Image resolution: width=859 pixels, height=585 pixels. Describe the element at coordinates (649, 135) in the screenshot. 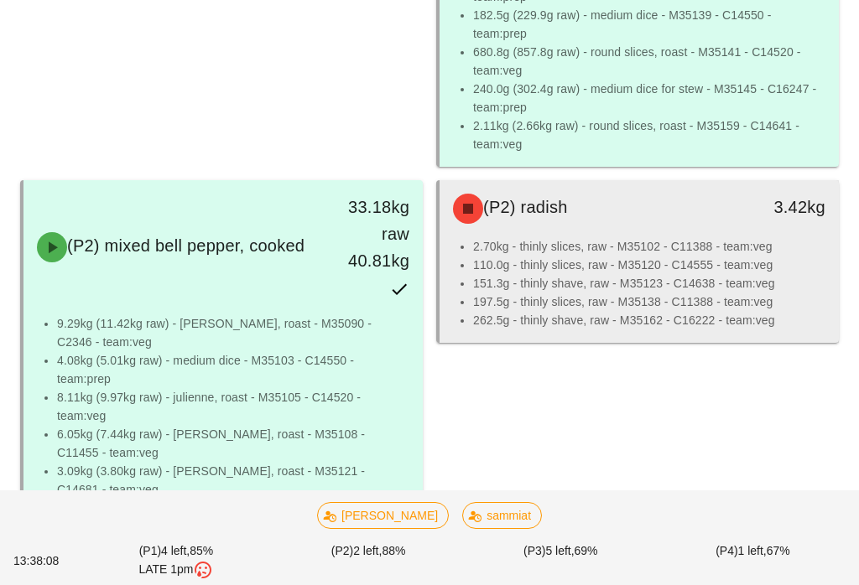

I see `li: 2.11kg (2.66kg raw) - round slices, roast - M35159 - C14641 - team:veg` at that location.